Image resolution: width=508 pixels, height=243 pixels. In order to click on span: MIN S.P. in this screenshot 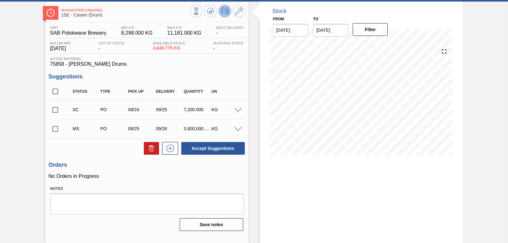, I will do `click(137, 28)`.